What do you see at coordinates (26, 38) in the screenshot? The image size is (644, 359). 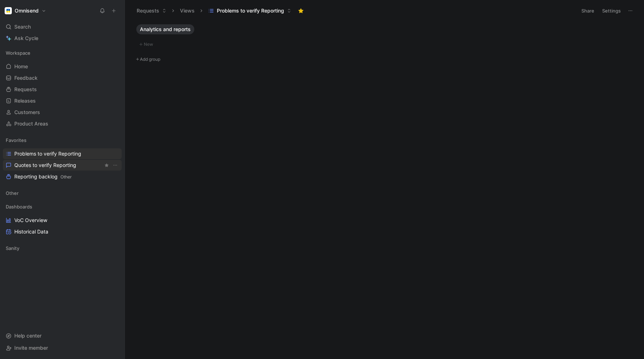 I see `span: Ask Cycle` at bounding box center [26, 38].